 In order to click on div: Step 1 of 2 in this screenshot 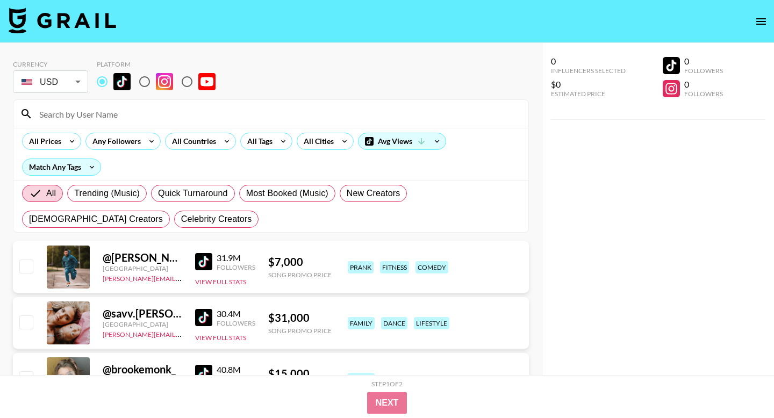, I will do `click(387, 384)`.